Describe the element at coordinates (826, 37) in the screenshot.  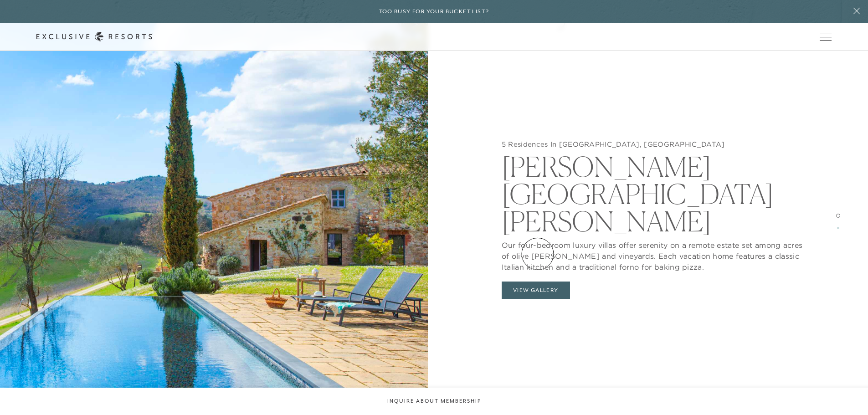
I see `button: Open navigation` at that location.